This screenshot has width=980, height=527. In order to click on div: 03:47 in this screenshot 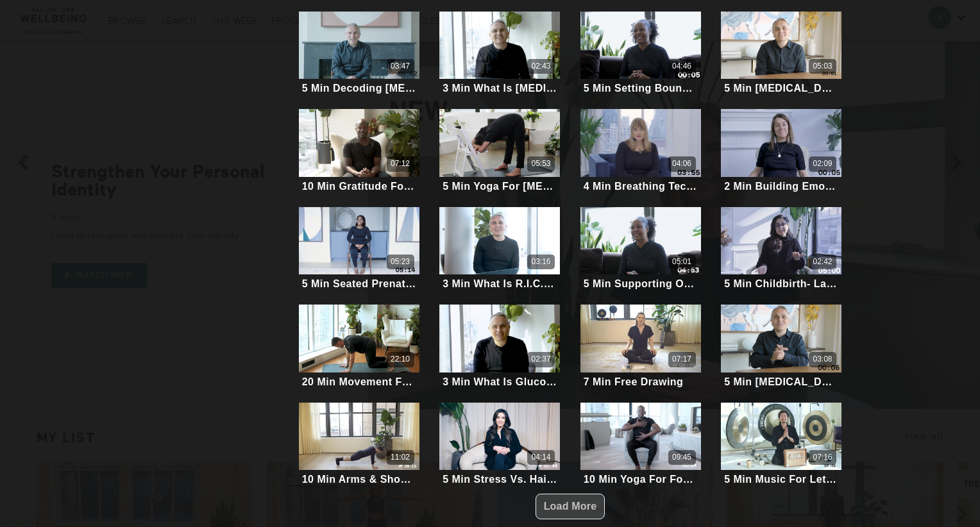, I will do `click(400, 66)`.